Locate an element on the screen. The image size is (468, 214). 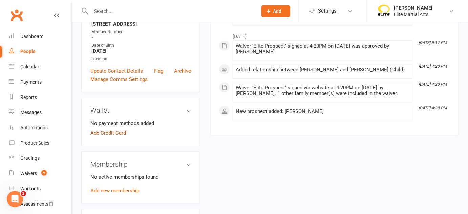
div: Reports is located at coordinates (28, 97).